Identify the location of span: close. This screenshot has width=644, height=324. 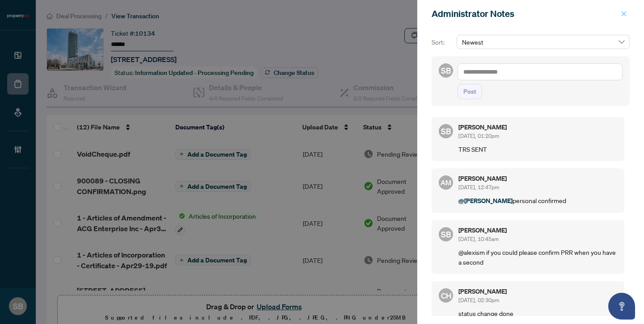
(624, 14).